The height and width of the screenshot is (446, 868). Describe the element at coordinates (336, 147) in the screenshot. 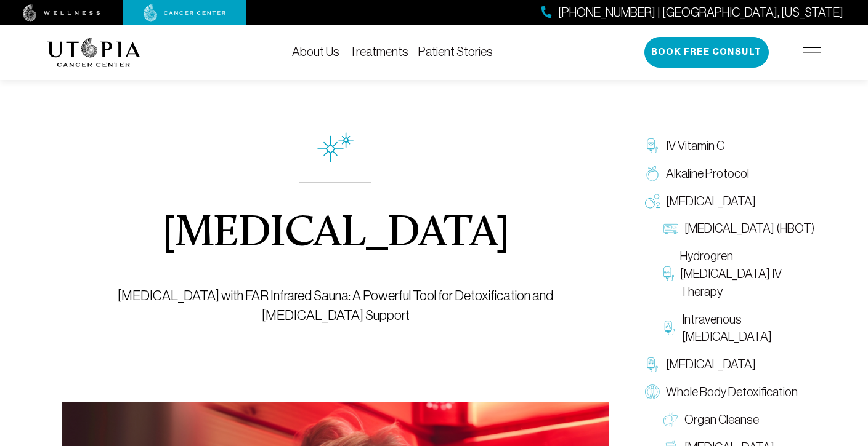

I see `img: icon` at that location.